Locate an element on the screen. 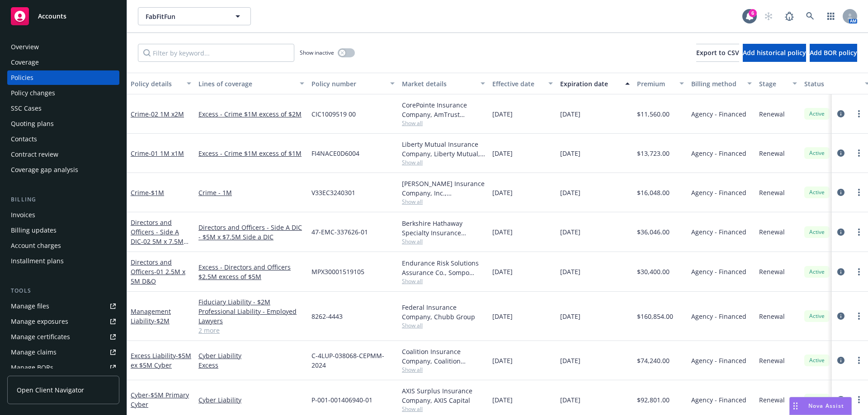  div: 6 is located at coordinates (753, 13).